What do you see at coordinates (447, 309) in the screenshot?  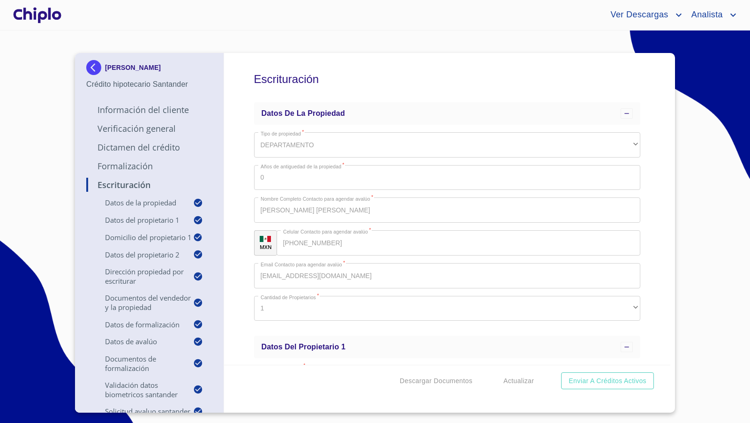 I see `div: 1` at bounding box center [447, 309].